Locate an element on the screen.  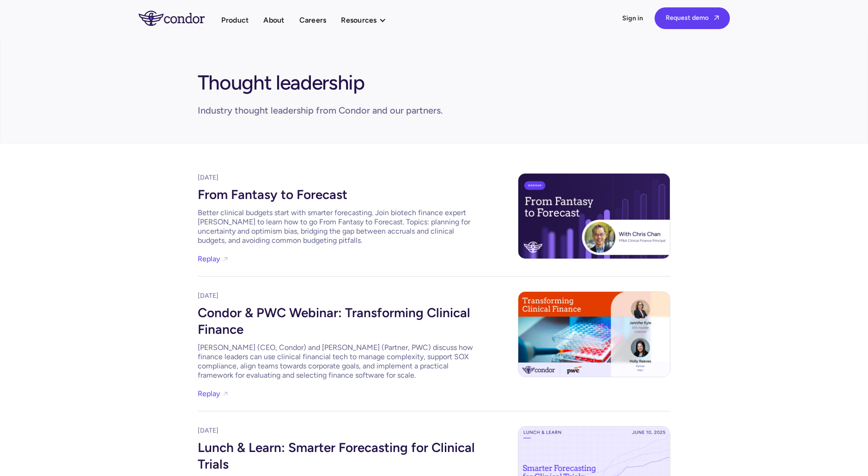
h1: Thought leadership is located at coordinates (281, 81).